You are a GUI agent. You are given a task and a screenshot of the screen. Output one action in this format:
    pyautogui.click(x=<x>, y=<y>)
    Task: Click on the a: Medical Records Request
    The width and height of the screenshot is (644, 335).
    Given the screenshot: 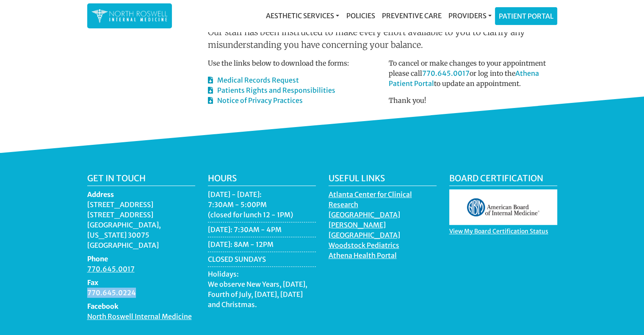 What is the action you would take?
    pyautogui.click(x=253, y=80)
    